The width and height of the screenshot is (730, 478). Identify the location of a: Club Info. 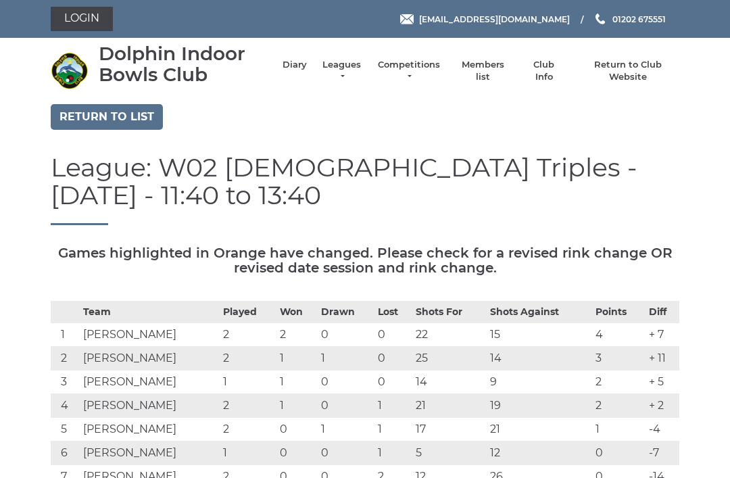
(544, 71).